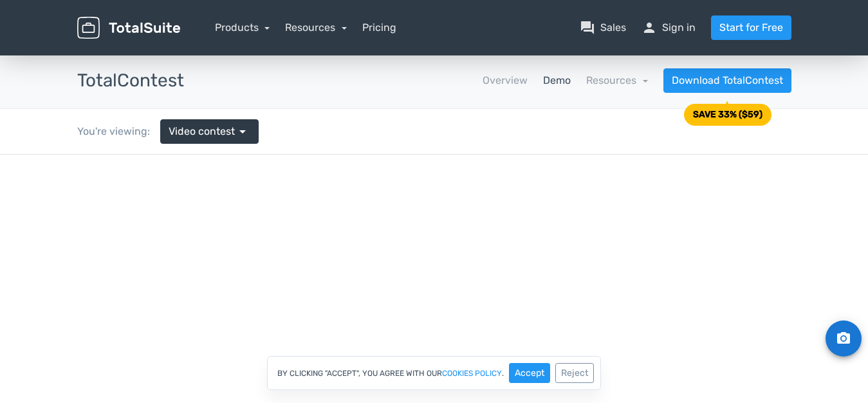  What do you see at coordinates (751, 28) in the screenshot?
I see `a: Start for Free` at bounding box center [751, 28].